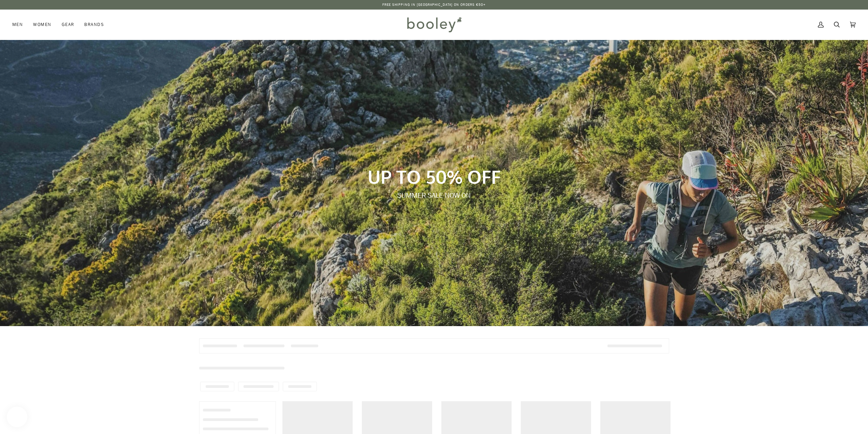 Image resolution: width=868 pixels, height=434 pixels. Describe the element at coordinates (42, 24) in the screenshot. I see `div: Women` at that location.